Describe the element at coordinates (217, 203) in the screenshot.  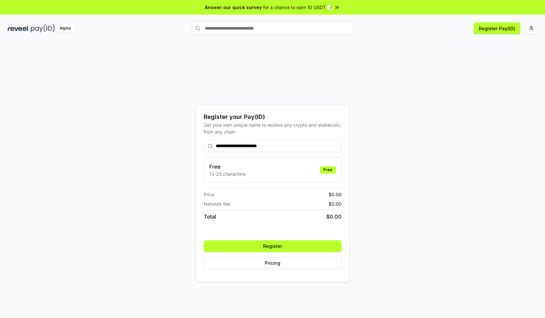
I see `span: Network fee` at that location.